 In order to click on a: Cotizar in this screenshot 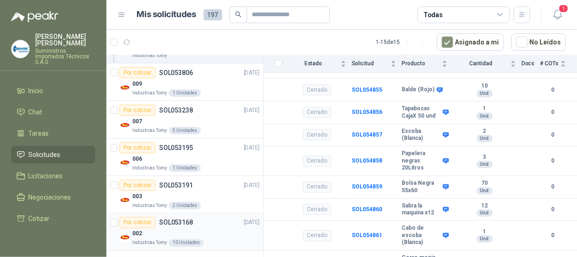, I will do `click(53, 219)`.